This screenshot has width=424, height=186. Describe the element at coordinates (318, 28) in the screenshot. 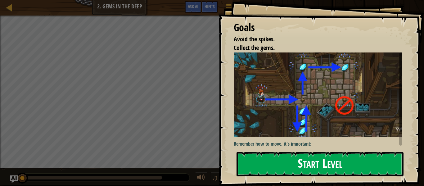

I see `div: Goals` at that location.